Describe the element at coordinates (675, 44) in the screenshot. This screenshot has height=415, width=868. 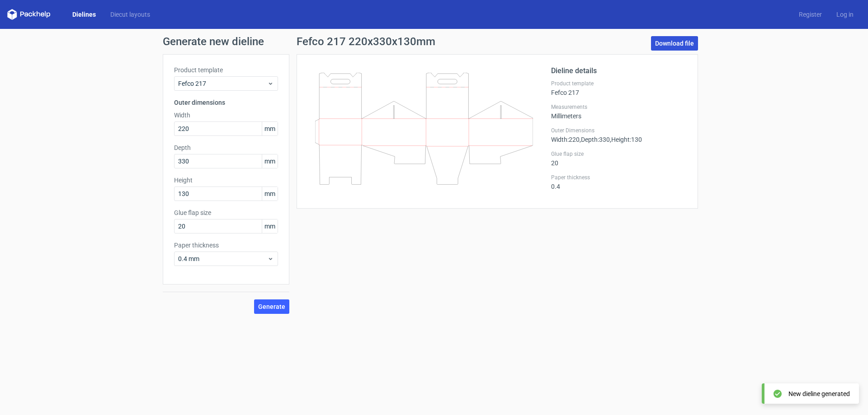
I see `a: Download file` at that location.